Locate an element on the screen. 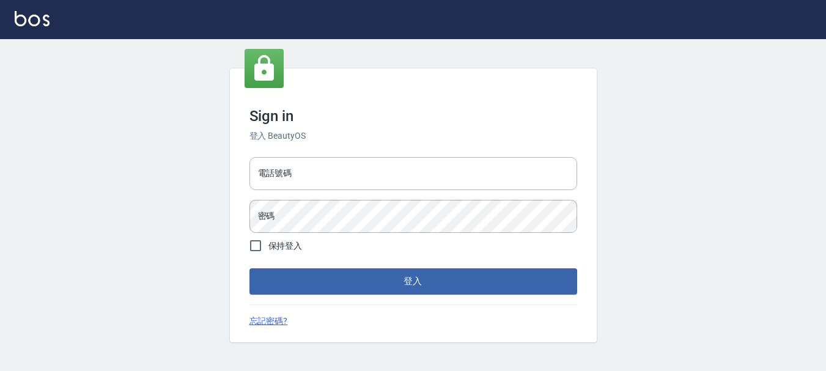 This screenshot has height=371, width=826. h6: 登入 BeautyOS is located at coordinates (413, 136).